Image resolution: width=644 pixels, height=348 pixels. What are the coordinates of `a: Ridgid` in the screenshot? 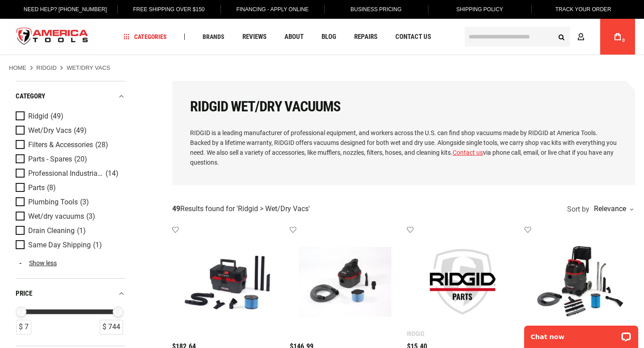 It's located at (47, 68).